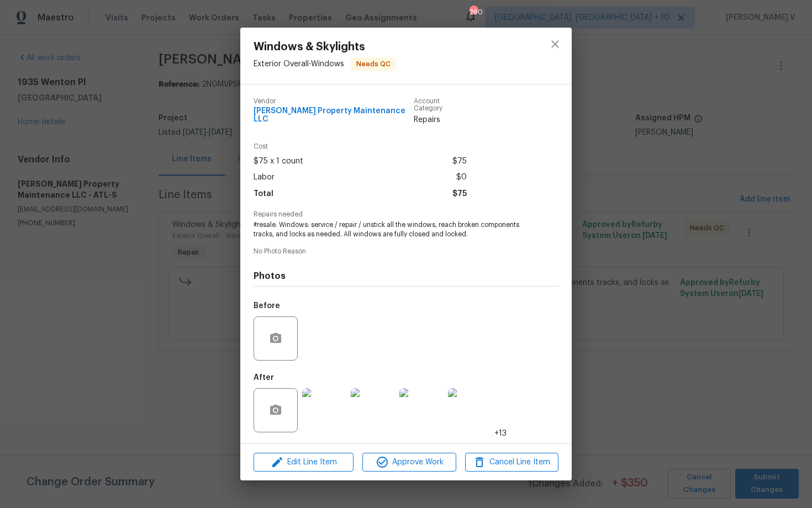  Describe the element at coordinates (474, 12) in the screenshot. I see `div: 260` at that location.